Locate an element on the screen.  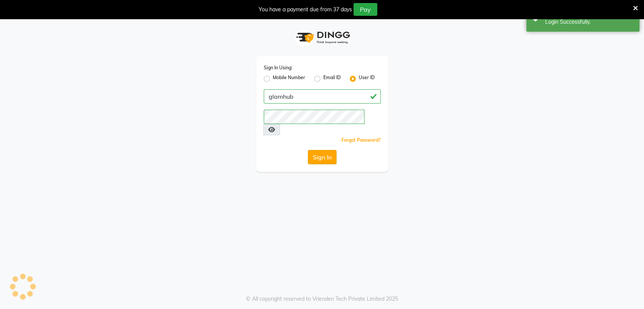
div: You have a payment due from 37 days is located at coordinates (305, 9).